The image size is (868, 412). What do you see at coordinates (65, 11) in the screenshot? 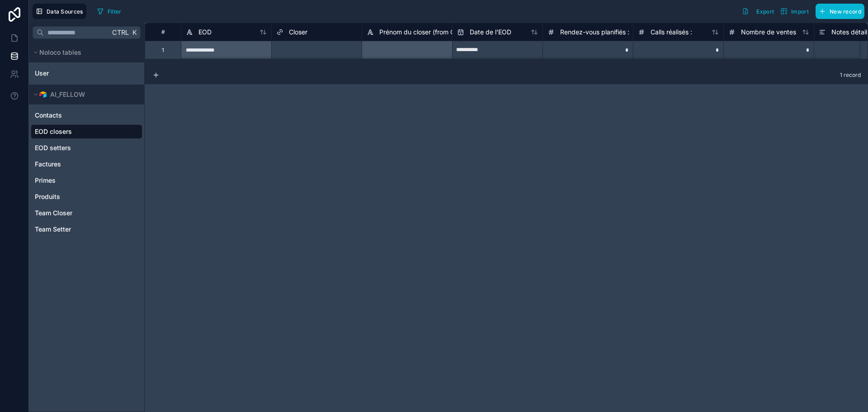
I see `span: Data Sources` at bounding box center [65, 11].